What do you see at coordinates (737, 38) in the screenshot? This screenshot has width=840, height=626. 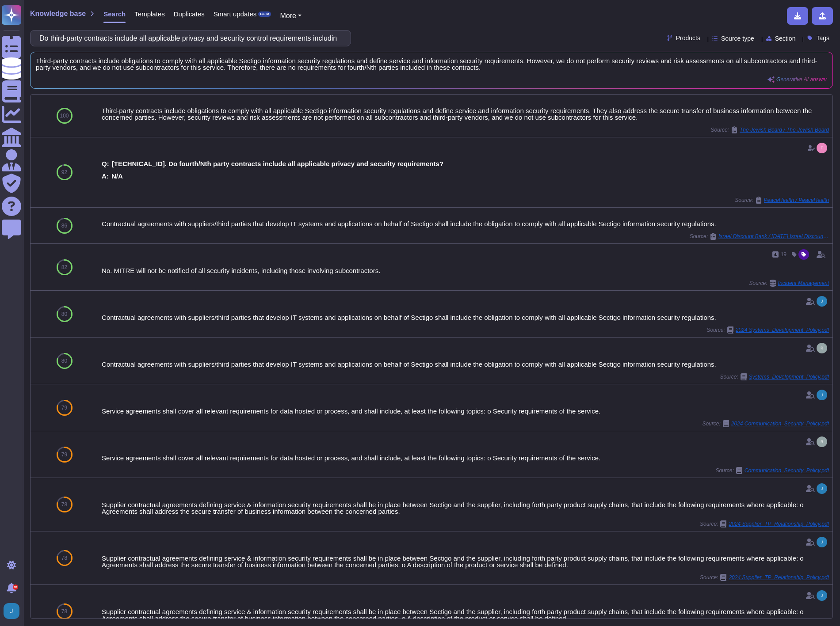 I see `span: Source type` at bounding box center [737, 38].